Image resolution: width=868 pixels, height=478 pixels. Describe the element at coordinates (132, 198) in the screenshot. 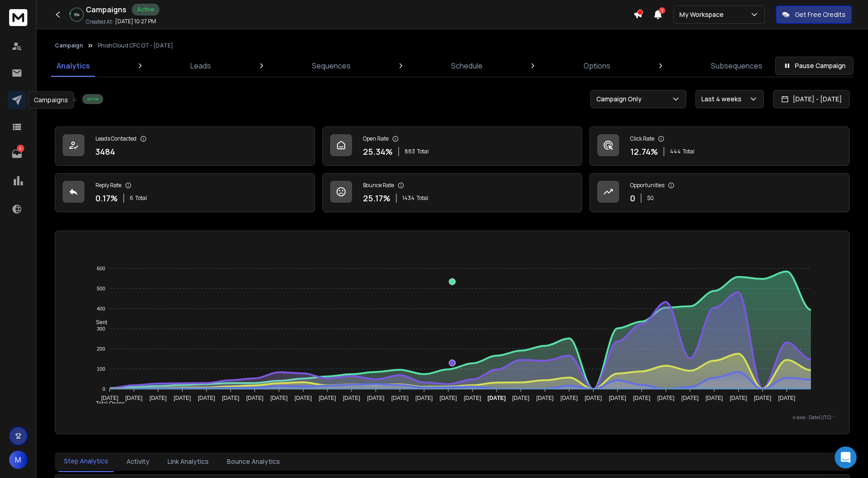

I see `span: 6` at that location.